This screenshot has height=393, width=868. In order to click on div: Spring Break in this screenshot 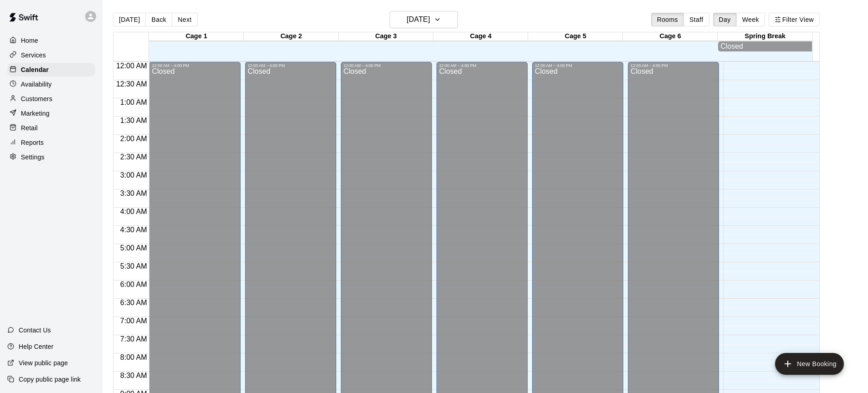, I will do `click(765, 36)`.